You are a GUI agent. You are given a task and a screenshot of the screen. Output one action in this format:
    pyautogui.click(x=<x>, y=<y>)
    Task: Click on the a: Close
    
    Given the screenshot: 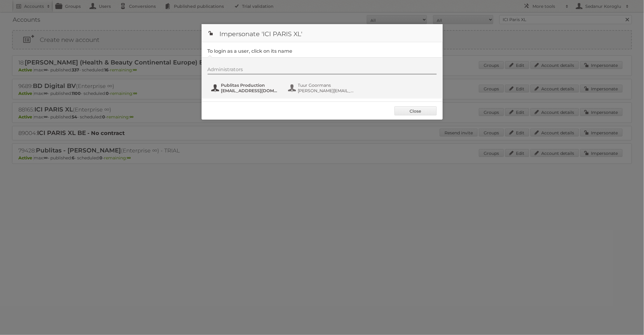 What is the action you would take?
    pyautogui.click(x=415, y=111)
    